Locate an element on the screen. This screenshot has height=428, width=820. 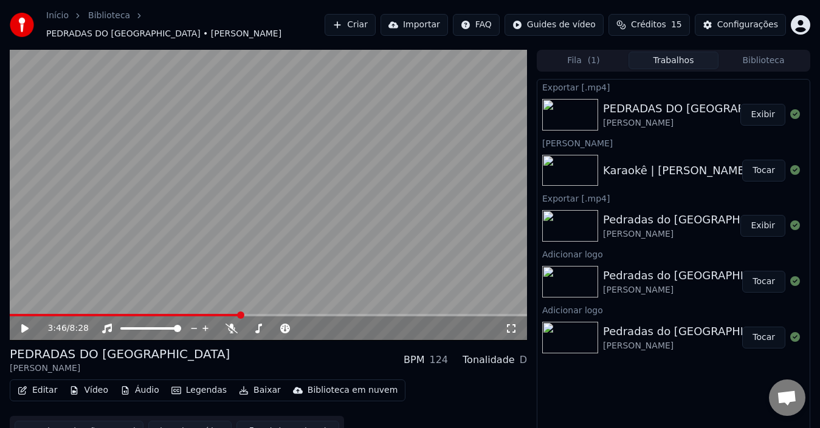
div: Configurações is located at coordinates (748, 25).